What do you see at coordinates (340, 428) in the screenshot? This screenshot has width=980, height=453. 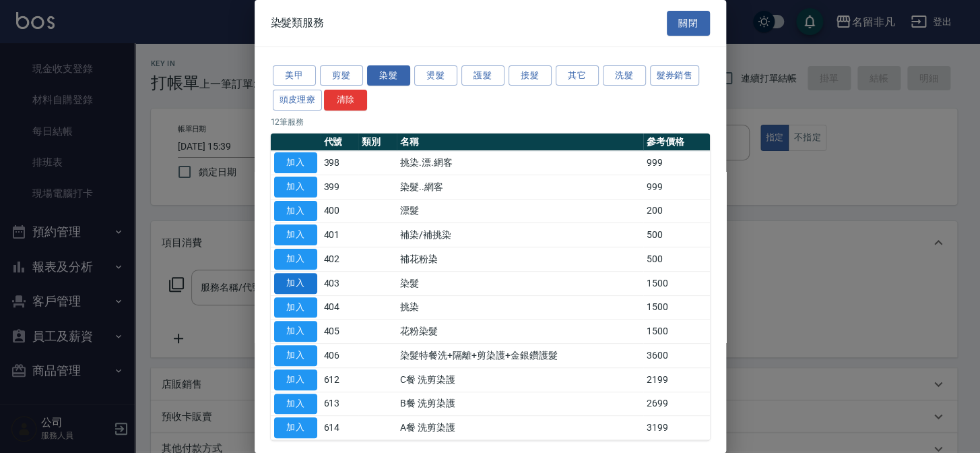 I see `td: 614` at bounding box center [340, 428].